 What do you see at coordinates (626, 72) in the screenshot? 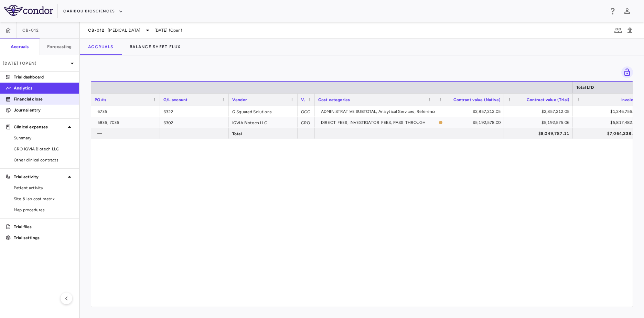
I see `span: Lock grid` at bounding box center [626, 72].